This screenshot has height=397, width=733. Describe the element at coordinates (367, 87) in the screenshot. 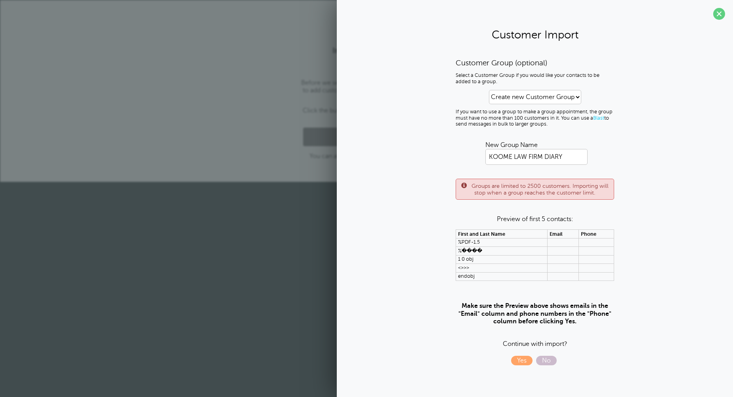

I see `p: Before we send a Message Blast you will need to add customers to send to in your account.` at that location.